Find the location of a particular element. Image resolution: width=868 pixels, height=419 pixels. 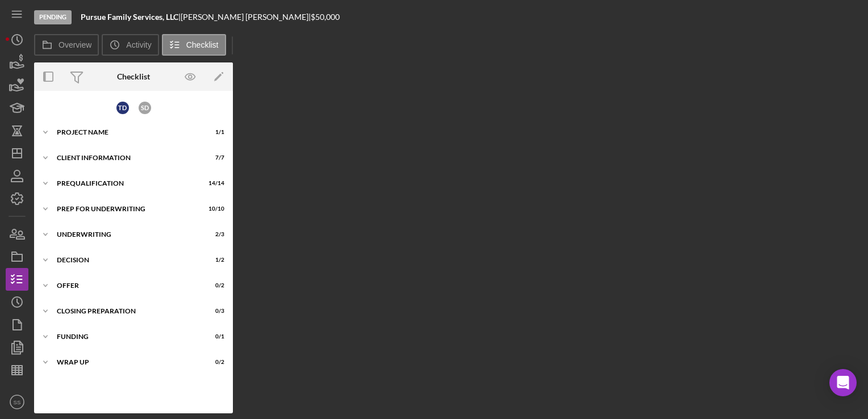

div: Prequalification is located at coordinates (126, 184).